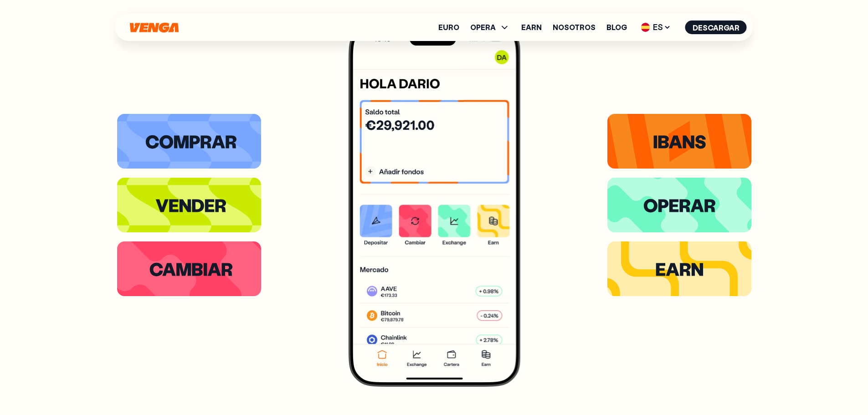 The image size is (868, 415). Describe the element at coordinates (656, 27) in the screenshot. I see `span: ES` at that location.